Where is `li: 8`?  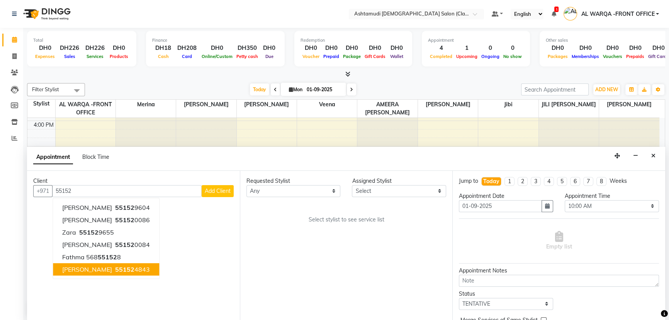
li: 8 is located at coordinates (601, 181).